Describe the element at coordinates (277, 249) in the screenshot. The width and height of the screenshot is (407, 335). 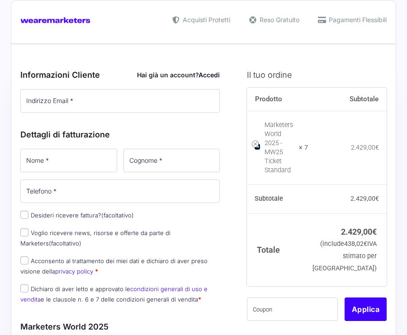
I see `th: Totale` at that location.